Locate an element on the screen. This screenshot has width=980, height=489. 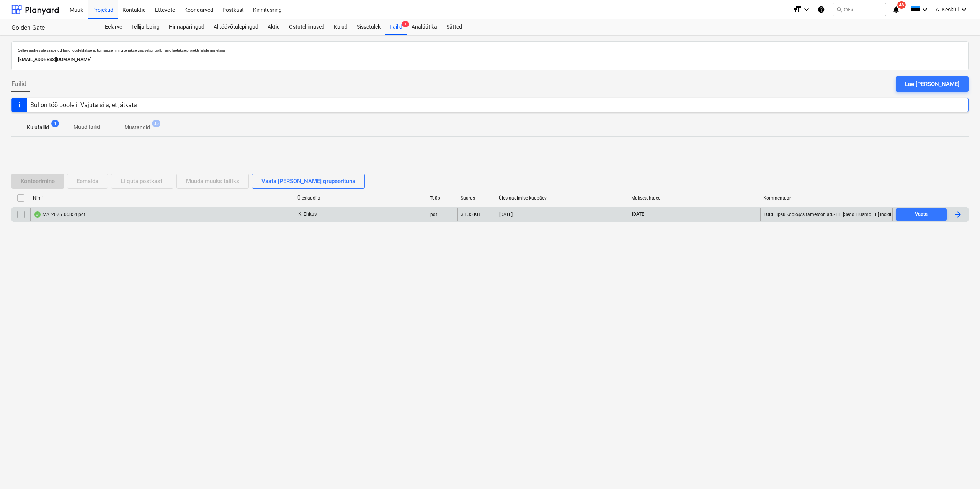
span: 35 is located at coordinates (156, 123).